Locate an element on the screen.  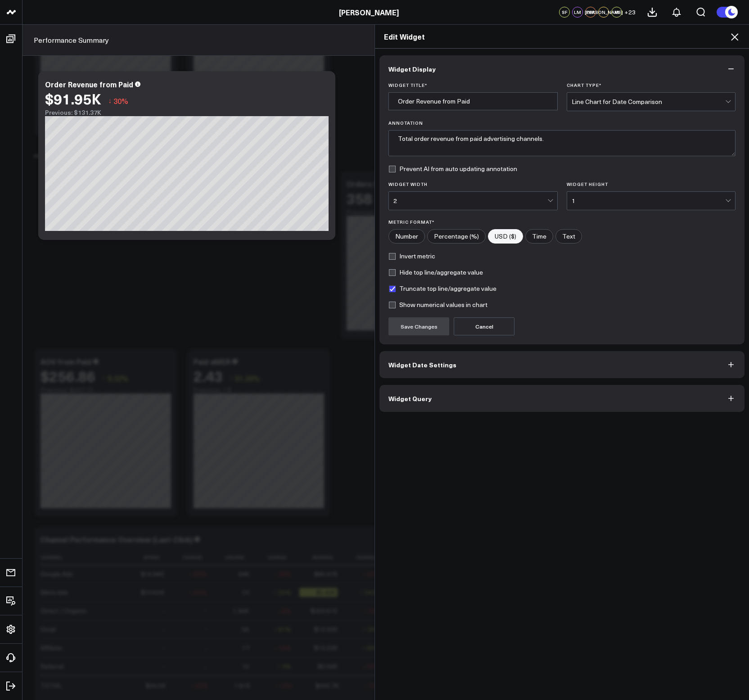
div: DM is located at coordinates (591, 12).